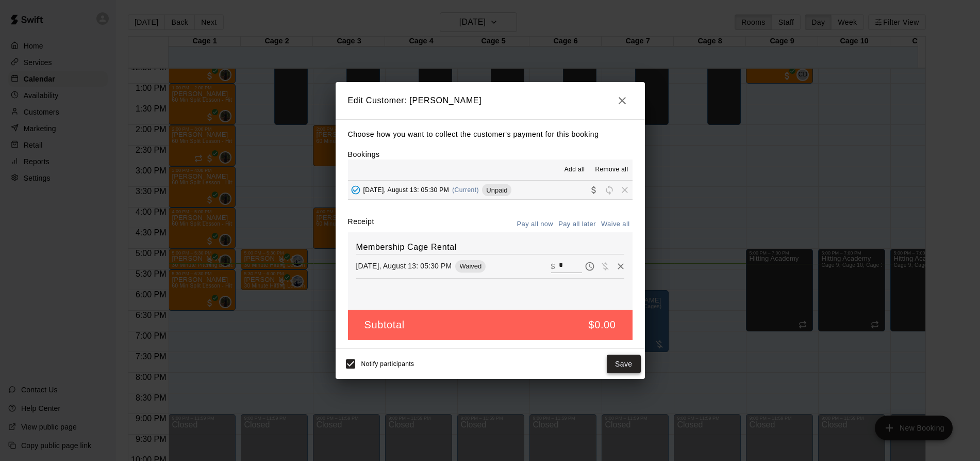  Describe the element at coordinates (615, 224) in the screenshot. I see `button: Waive all` at that location.